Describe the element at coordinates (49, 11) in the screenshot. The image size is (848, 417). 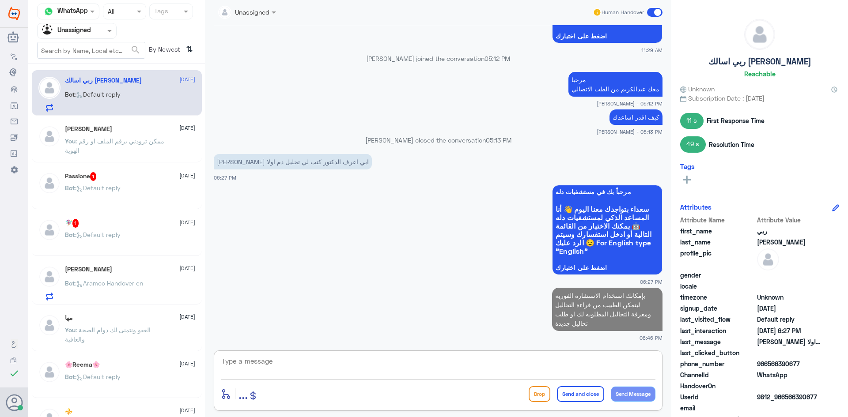
I see `img: whatsapp.png` at that location.